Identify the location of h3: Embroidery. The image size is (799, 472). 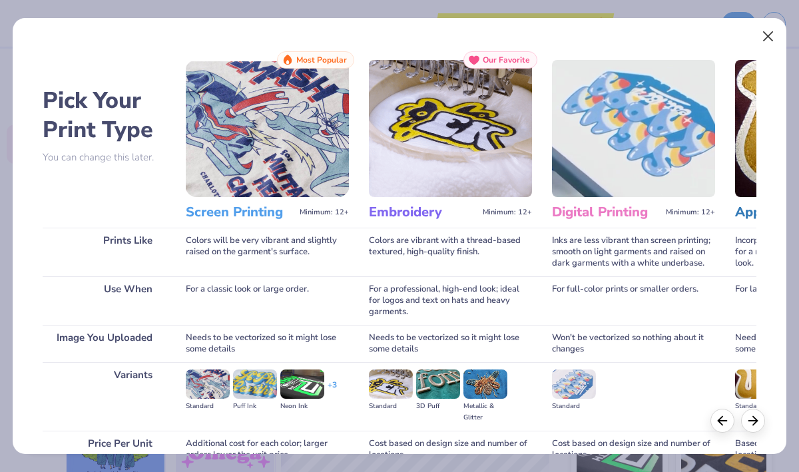
(423, 212).